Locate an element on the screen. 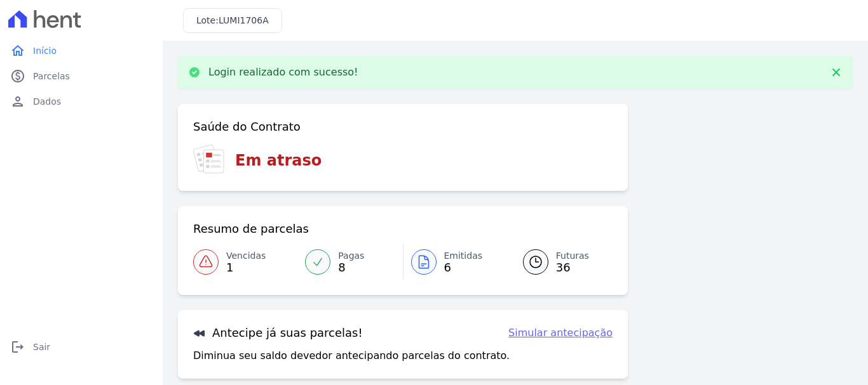 The width and height of the screenshot is (868, 385). i: person is located at coordinates (18, 102).